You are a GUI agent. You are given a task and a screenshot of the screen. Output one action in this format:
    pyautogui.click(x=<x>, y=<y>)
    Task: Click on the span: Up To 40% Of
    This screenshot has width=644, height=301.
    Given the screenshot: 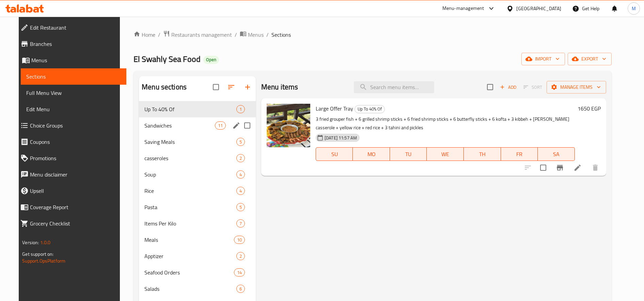 What is the action you would take?
    pyautogui.click(x=190, y=109)
    